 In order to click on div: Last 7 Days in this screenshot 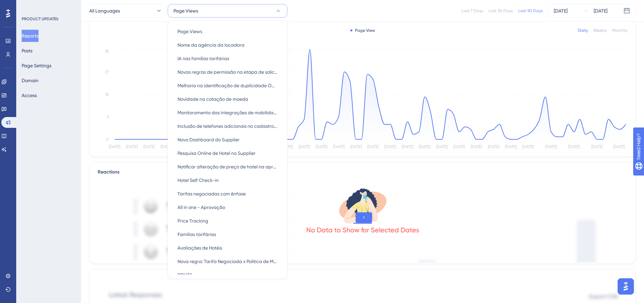, I will do `click(473, 11)`.